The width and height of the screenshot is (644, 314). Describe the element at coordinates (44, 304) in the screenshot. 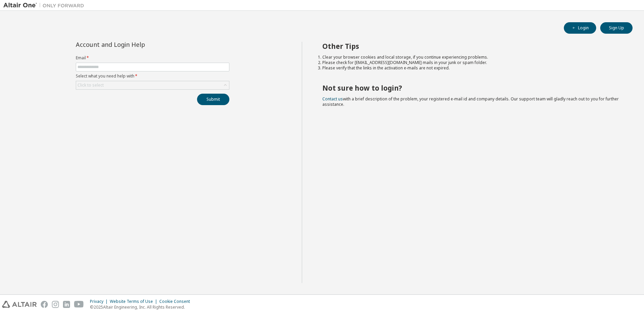

I see `img: facebook.svg` at that location.